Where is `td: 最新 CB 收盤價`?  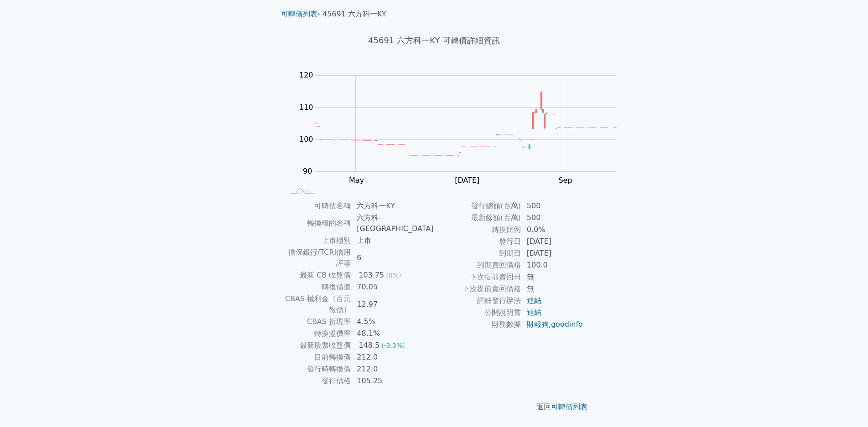 td: 最新 CB 收盤價 is located at coordinates (318, 276).